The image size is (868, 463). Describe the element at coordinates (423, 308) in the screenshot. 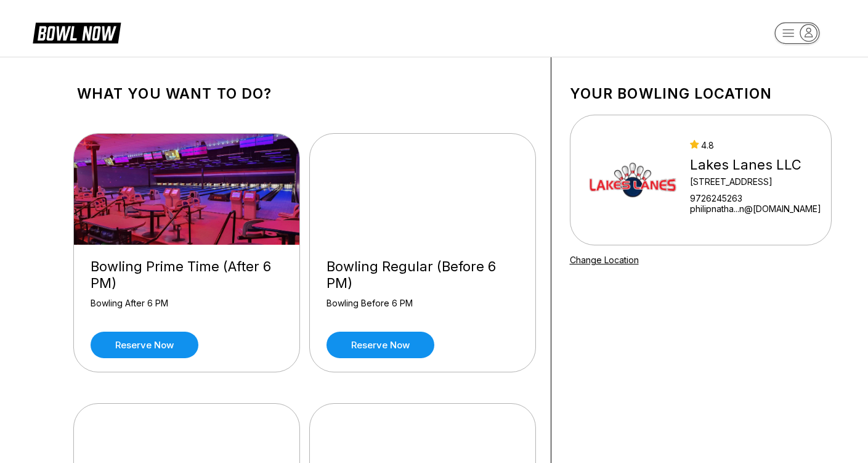

I see `div: Bowling Before 6 PM` at that location.